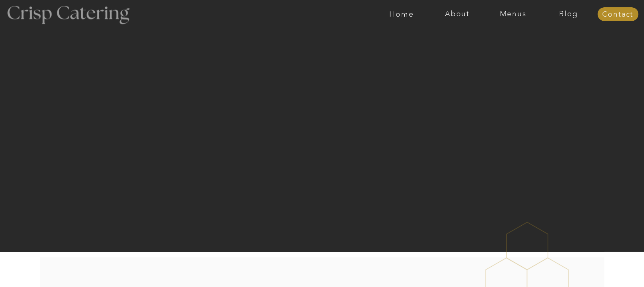 The height and width of the screenshot is (287, 644). Describe the element at coordinates (618, 15) in the screenshot. I see `a: Contact` at that location.